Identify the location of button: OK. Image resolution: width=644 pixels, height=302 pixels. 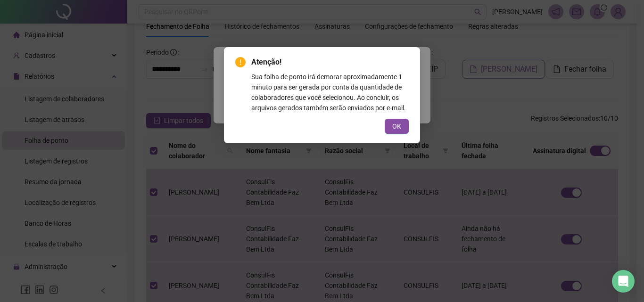
(396, 126).